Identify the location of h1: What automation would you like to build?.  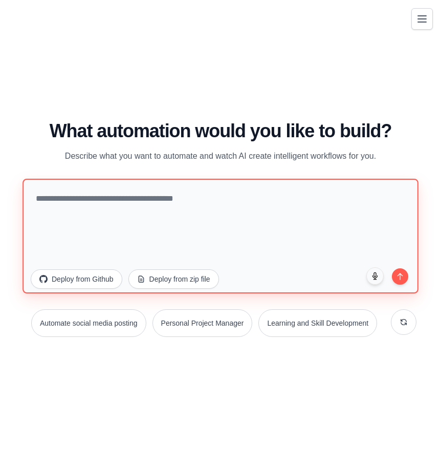
(221, 131).